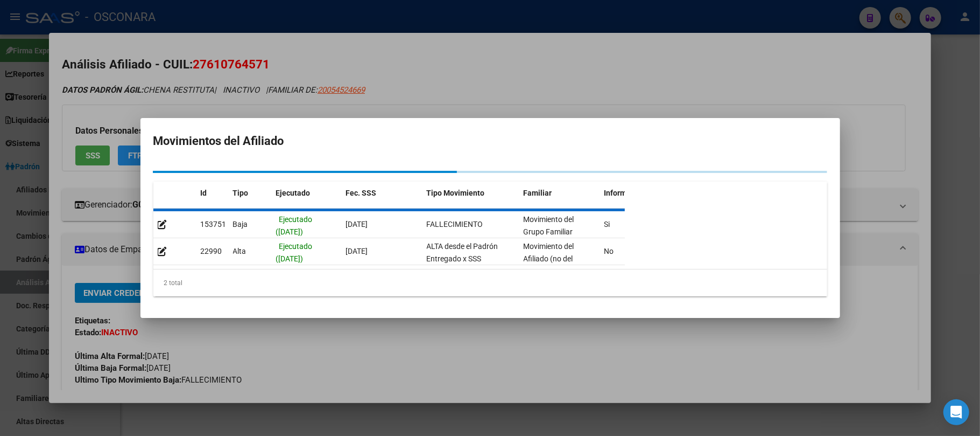  I want to click on datatable-header-cell: Fec. SSS, so click(382, 193).